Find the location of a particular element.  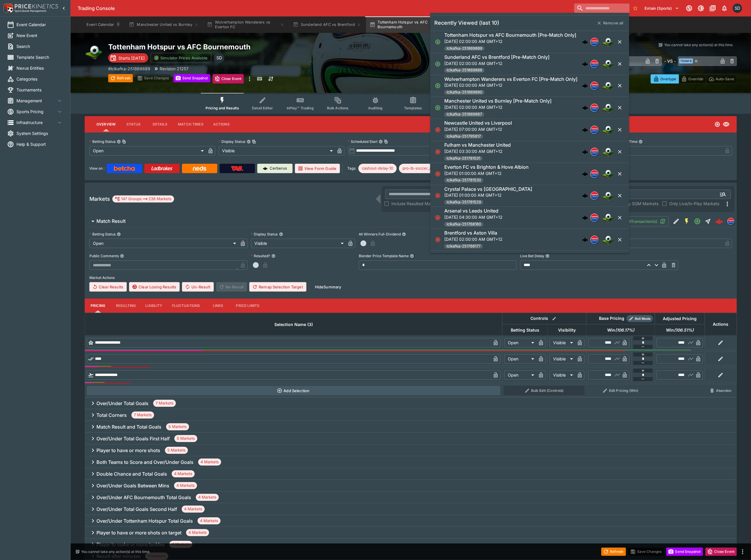

svg: Visible is located at coordinates (726, 124).